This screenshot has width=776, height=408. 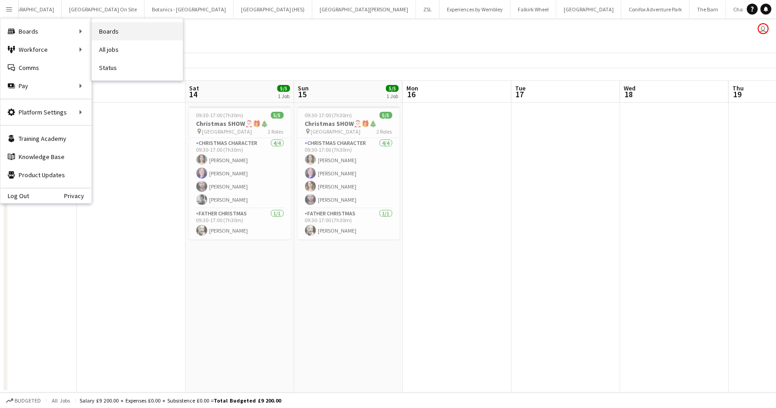 What do you see at coordinates (78, 196) in the screenshot?
I see `a: Privacy` at bounding box center [78, 196].